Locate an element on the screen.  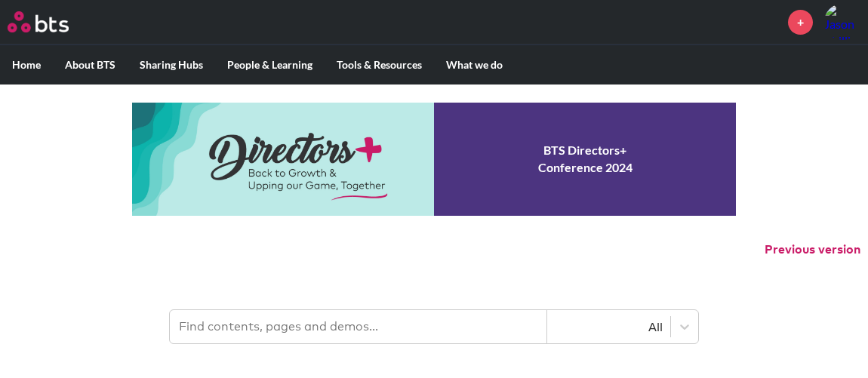
label: About BTS is located at coordinates (90, 65).